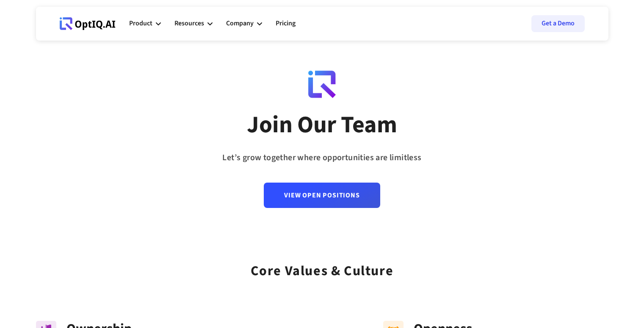 Image resolution: width=644 pixels, height=328 pixels. Describe the element at coordinates (322, 125) in the screenshot. I see `div: Join Our Team` at that location.